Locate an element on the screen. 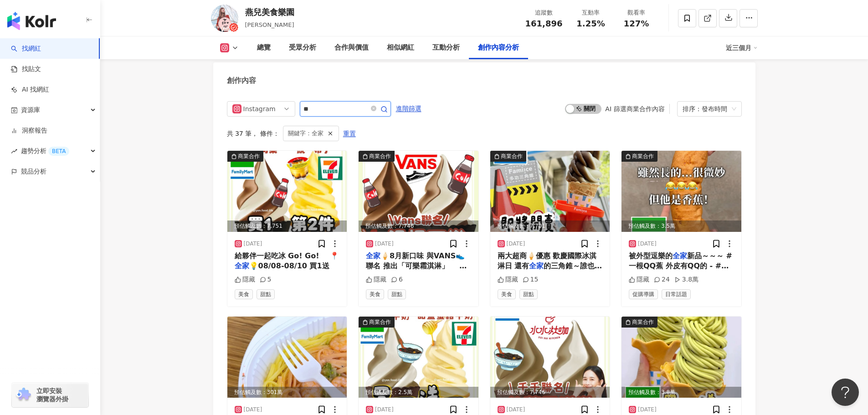 The width and height of the screenshot is (868, 415). div: 燕兒美食樂園 is located at coordinates (270, 12).